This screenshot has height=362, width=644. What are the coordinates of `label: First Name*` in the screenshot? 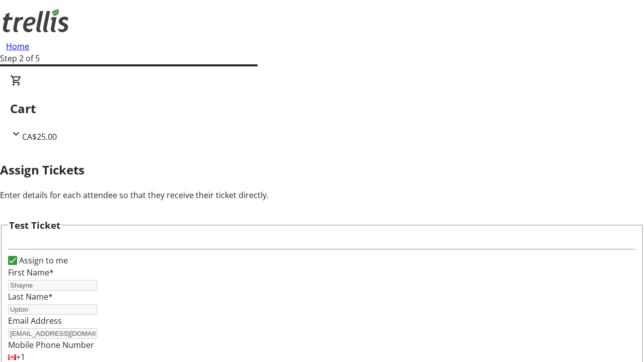 It's located at (31, 273).